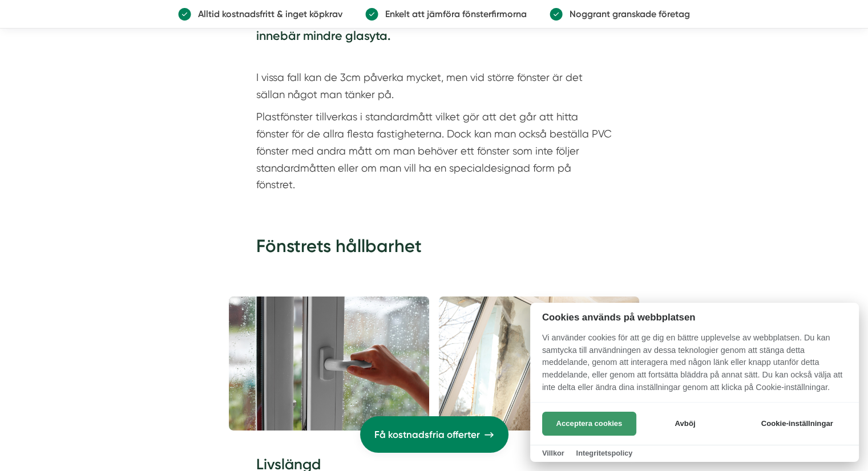 The height and width of the screenshot is (471, 868). I want to click on a: Villkor, so click(553, 453).